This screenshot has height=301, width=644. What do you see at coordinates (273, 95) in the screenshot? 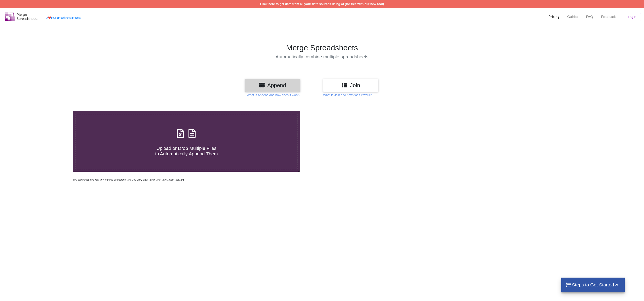
I see `p: What is Append and how does it work?` at bounding box center [273, 95].